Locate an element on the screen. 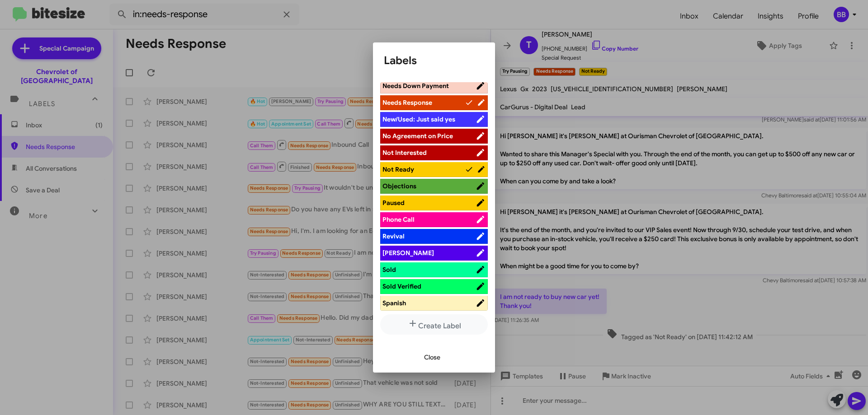 The height and width of the screenshot is (415, 868). span: Revival is located at coordinates (393, 237).